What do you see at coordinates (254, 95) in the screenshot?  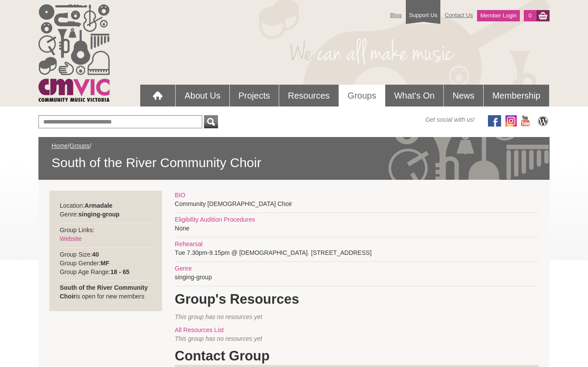 I see `a: Projects` at bounding box center [254, 95].